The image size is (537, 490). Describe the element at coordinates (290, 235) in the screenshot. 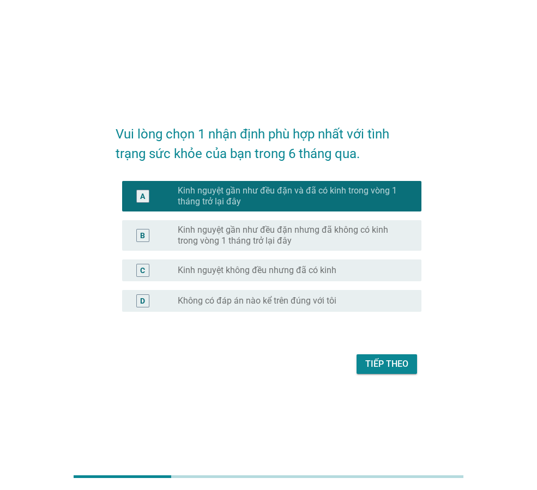

I see `label: Kinh nguyệt gần như đều đặn nhưng đã không có kinh trong vòng 1 tháng trở lại đây` at that location.